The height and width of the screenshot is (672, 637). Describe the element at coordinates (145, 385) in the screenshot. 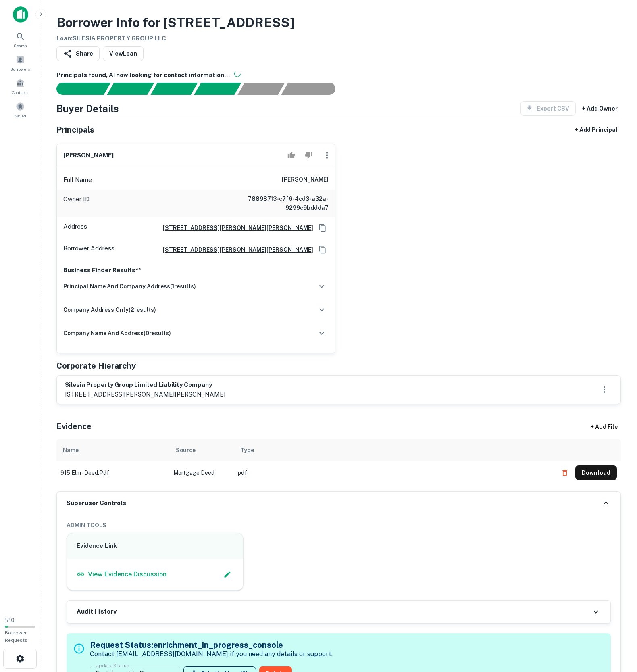

I see `h6: silesia property group limited liability company` at that location.